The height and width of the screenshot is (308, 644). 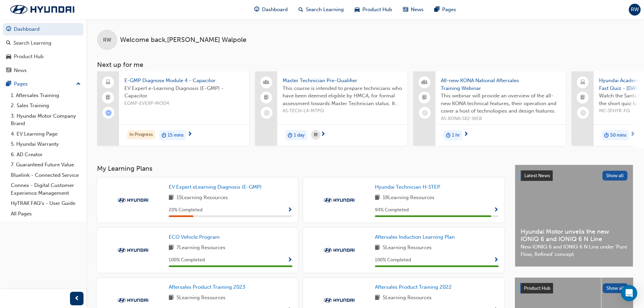 I want to click on span: EV Expert e-Learning Diagnosis (E-GMP) - Capacitor., so click(x=184, y=92).